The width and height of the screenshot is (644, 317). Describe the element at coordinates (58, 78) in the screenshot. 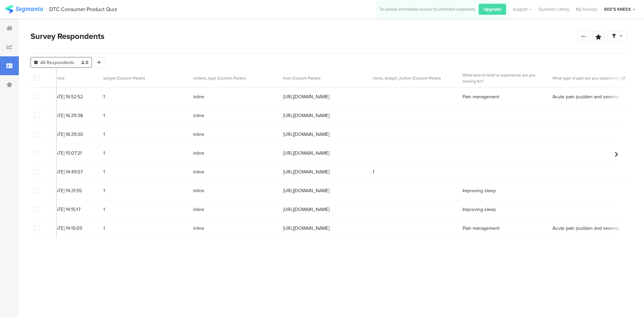

I see `span: Started` at that location.